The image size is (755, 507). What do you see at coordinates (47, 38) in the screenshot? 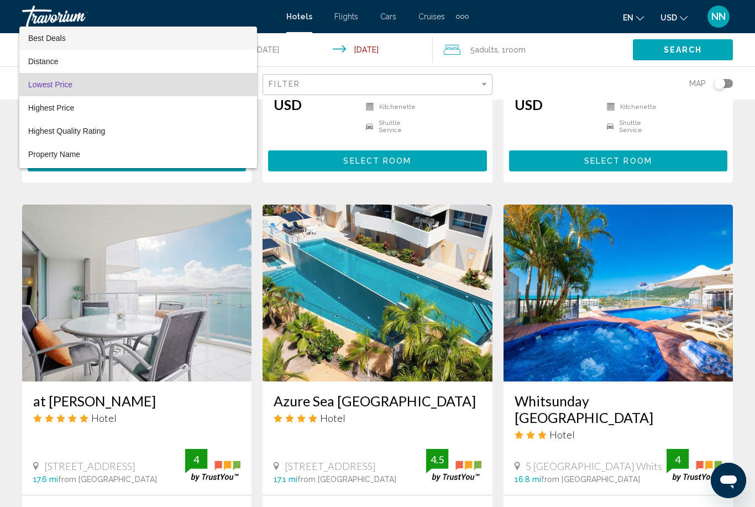
I see `span: Best Deals` at bounding box center [47, 38].